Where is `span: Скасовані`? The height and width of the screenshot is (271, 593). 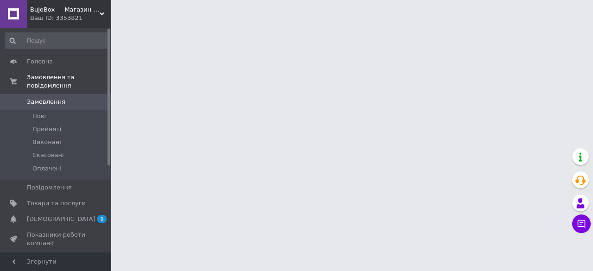
span: Скасовані is located at coordinates (48, 155).